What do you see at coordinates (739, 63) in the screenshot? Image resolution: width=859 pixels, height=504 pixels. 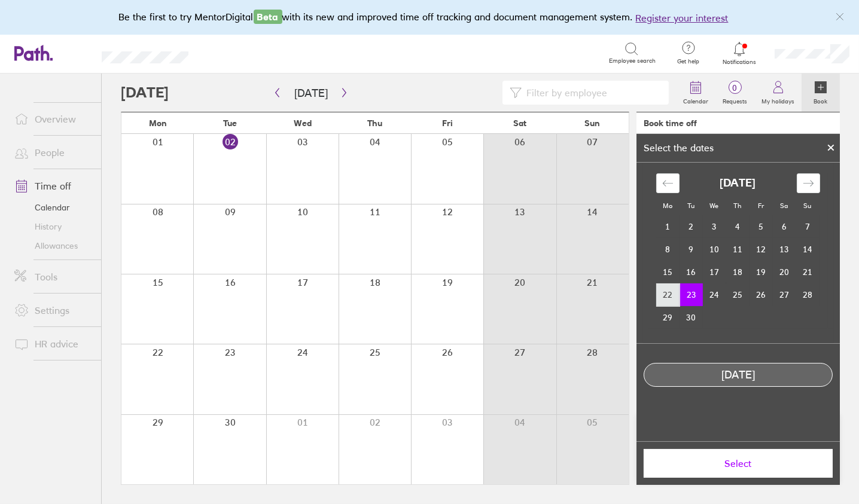 I see `span: Notifications` at bounding box center [739, 63].